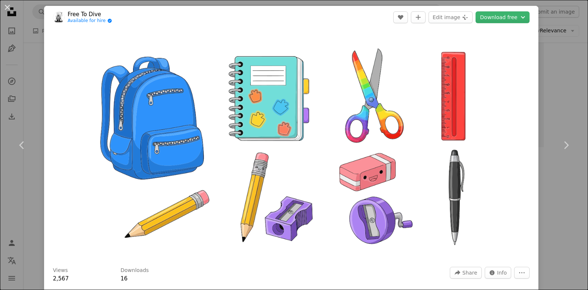 The width and height of the screenshot is (588, 290). I want to click on button: Edit image, so click(451, 17).